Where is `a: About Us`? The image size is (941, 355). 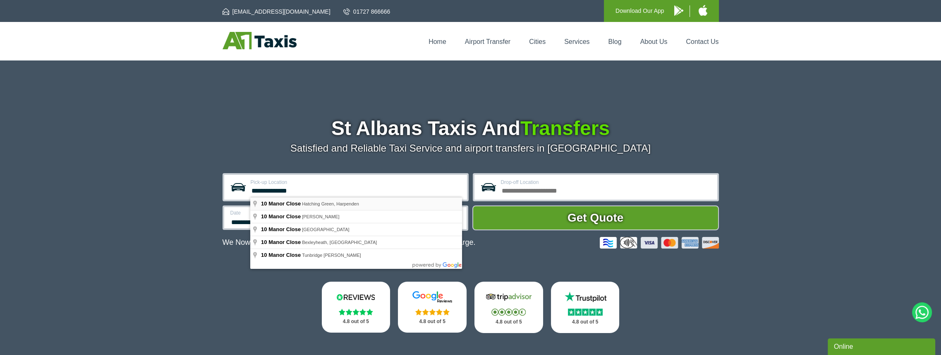
a: About Us is located at coordinates (654, 41).